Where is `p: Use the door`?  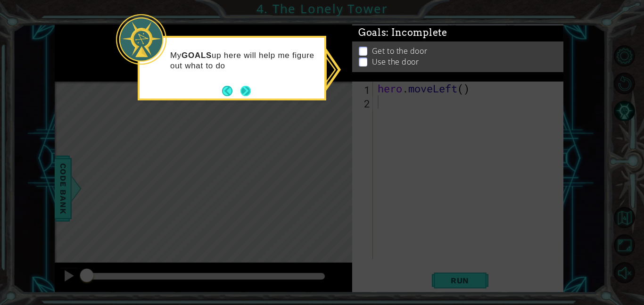 p: Use the door is located at coordinates (395, 57).